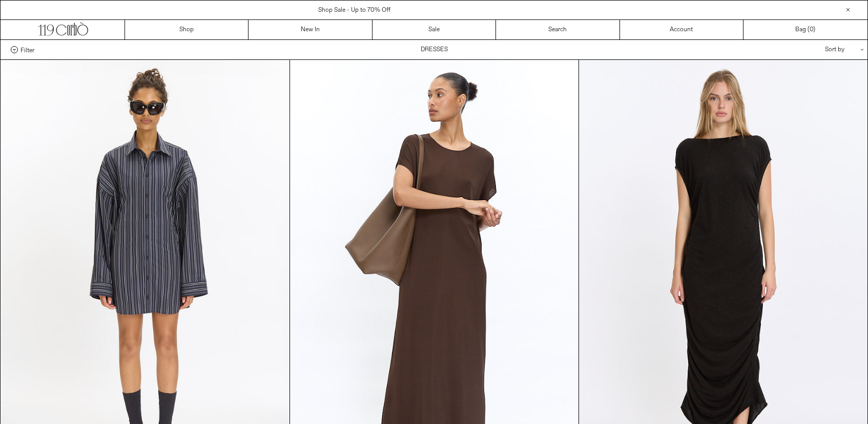 The height and width of the screenshot is (424, 868). I want to click on a: Account, so click(682, 30).